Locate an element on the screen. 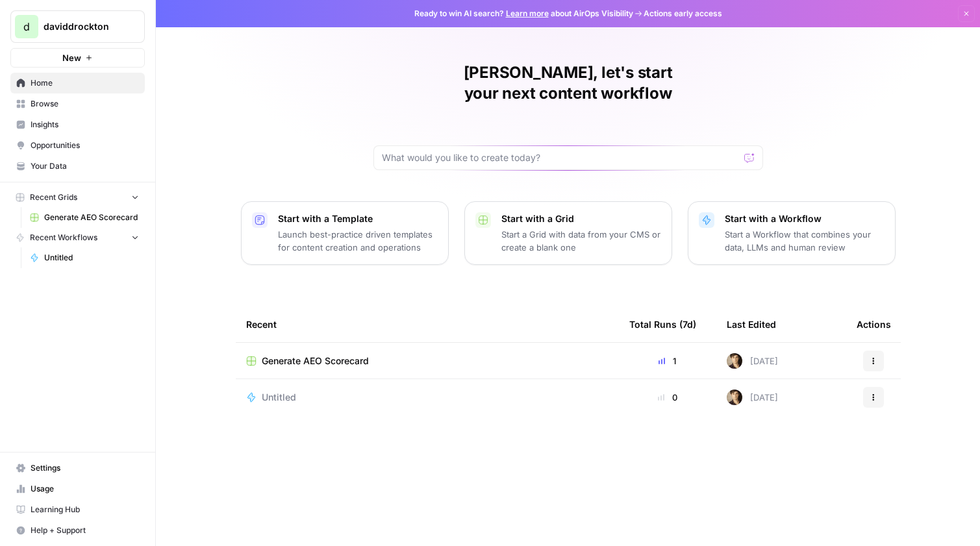 Image resolution: width=980 pixels, height=546 pixels. div: 1 is located at coordinates (668, 361).